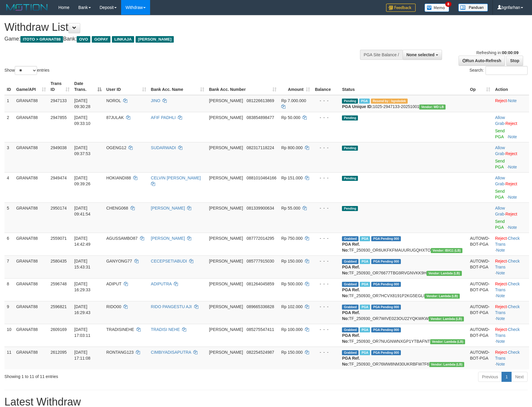  What do you see at coordinates (420, 55) in the screenshot?
I see `span: None selected` at bounding box center [420, 55].